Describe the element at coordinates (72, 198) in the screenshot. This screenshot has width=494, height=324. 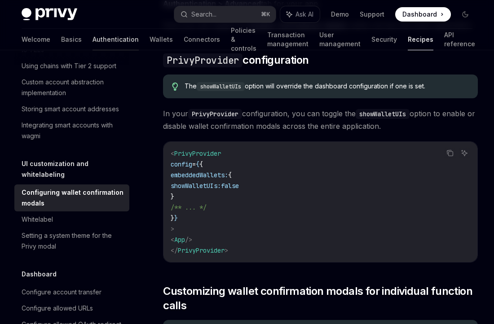
I see `a: Configuring wallet confirmation modals` at that location.